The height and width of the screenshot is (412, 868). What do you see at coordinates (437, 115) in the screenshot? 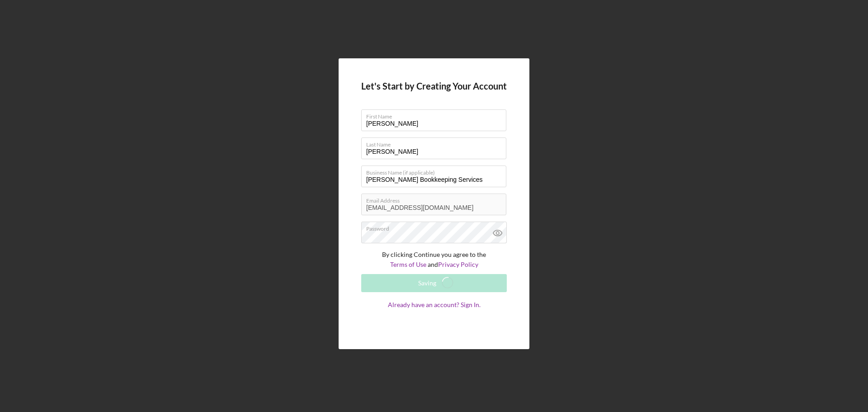
I see `label: First Name` at bounding box center [437, 115].